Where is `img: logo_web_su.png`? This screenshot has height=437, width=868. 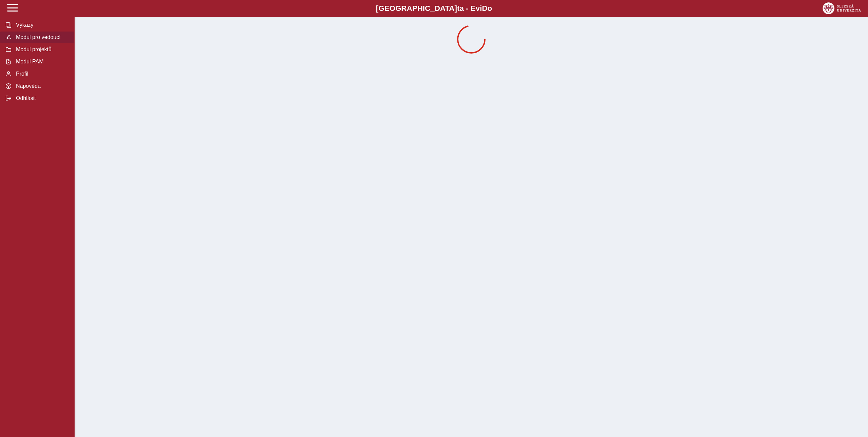
img: logo_web_su.png is located at coordinates (841, 8).